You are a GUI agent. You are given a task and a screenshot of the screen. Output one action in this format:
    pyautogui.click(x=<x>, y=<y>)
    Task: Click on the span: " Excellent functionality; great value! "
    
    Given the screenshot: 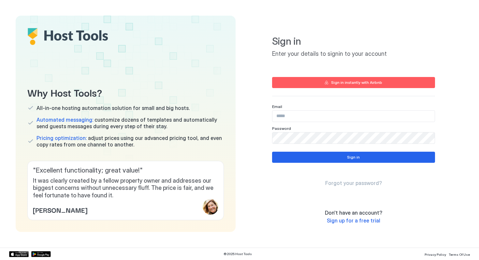 What is the action you would take?
    pyautogui.click(x=126, y=170)
    